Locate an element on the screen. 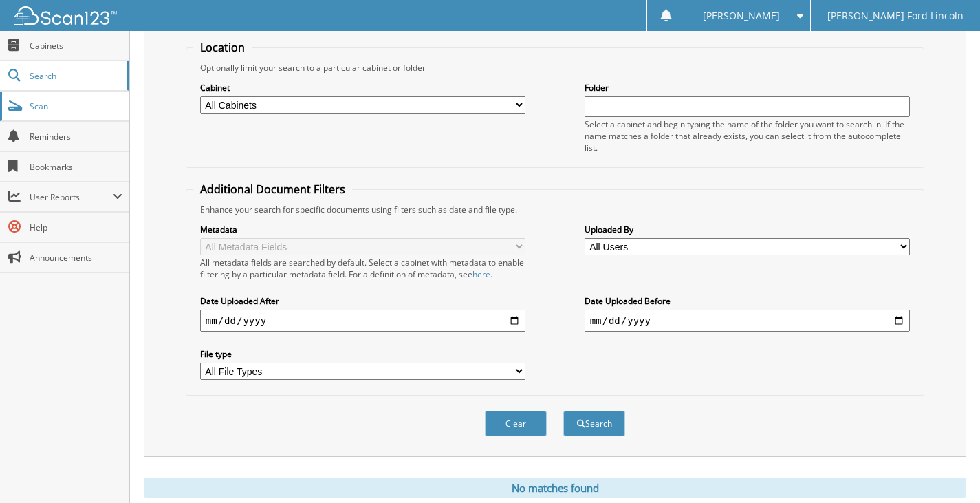 This screenshot has height=503, width=980. div: Enhance your search for specific documents using filters such as date and file type. is located at coordinates (555, 209).